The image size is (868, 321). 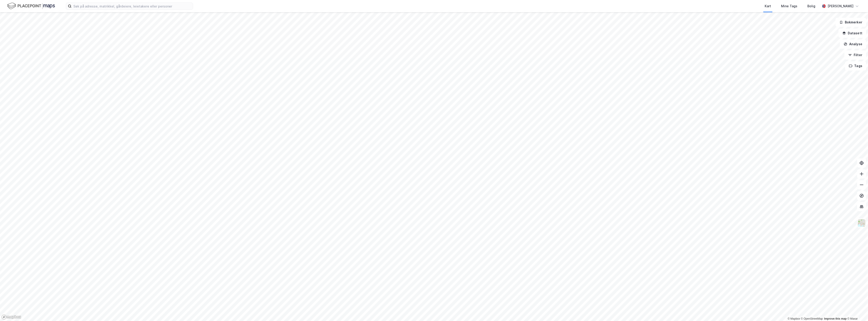 What do you see at coordinates (132, 6) in the screenshot?
I see `input: Søk på adresse, matrikkel, gårdeiere, leietakere eller personer` at bounding box center [132, 6].